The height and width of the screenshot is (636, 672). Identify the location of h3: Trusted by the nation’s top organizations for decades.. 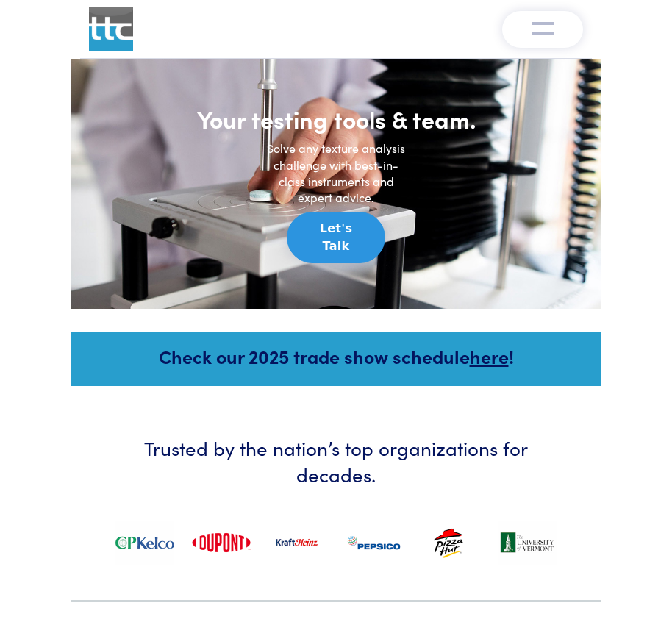
(336, 461).